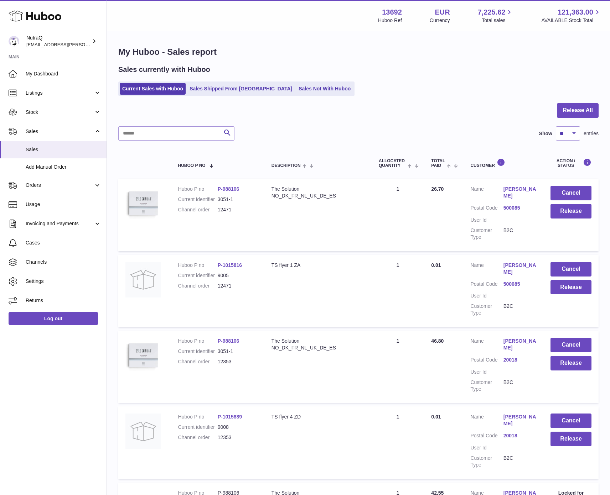 The height and width of the screenshot is (495, 610). What do you see at coordinates (14, 41) in the screenshot?
I see `img: odd.nordahl@nutraq.com` at bounding box center [14, 41].